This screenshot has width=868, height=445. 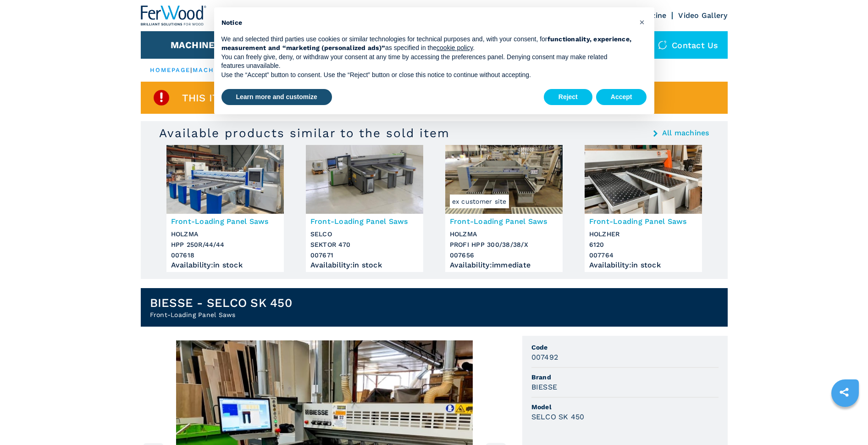 I want to click on img: SoldProduct, so click(x=162, y=97).